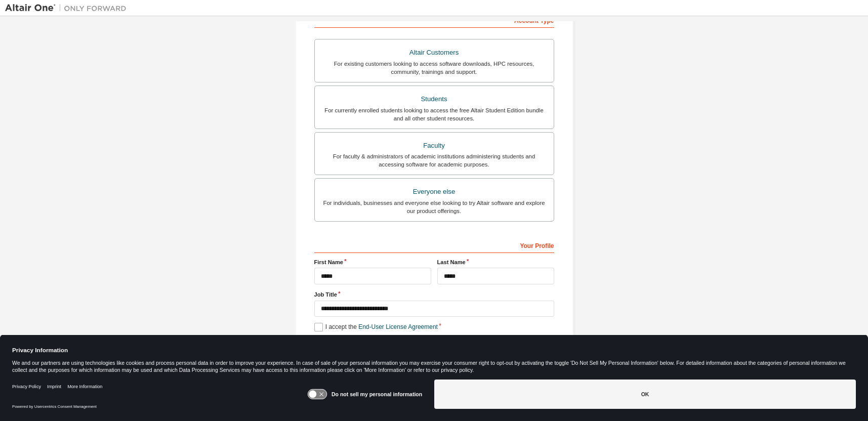  Describe the element at coordinates (435, 294) in the screenshot. I see `label: Job Title` at that location.